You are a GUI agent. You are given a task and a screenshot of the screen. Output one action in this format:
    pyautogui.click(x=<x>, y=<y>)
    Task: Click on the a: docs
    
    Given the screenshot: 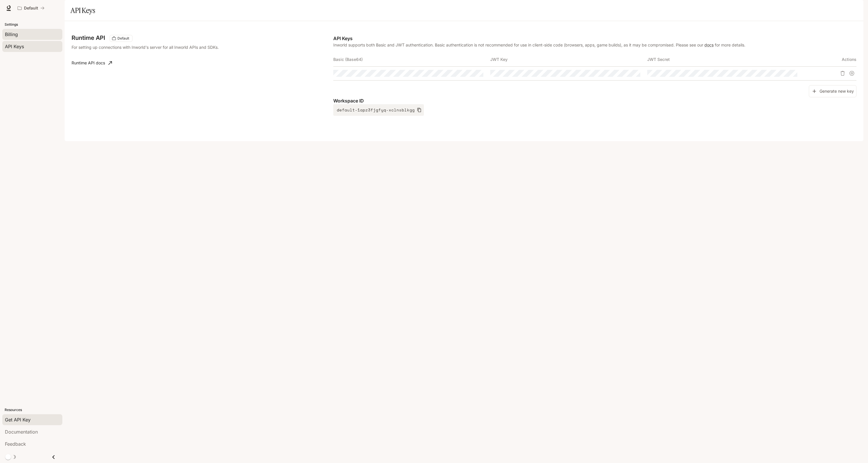 What is the action you would take?
    pyautogui.click(x=709, y=45)
    